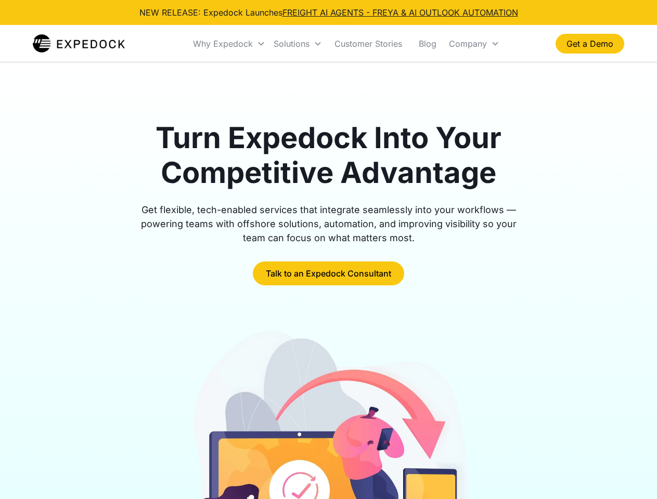  What do you see at coordinates (79, 44) in the screenshot?
I see `a: home` at bounding box center [79, 44].